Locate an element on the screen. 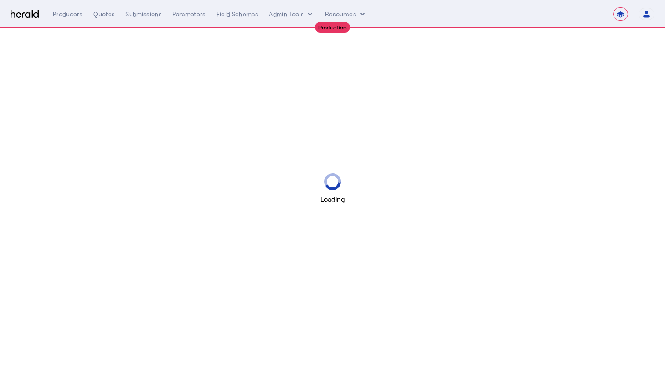  div: Production is located at coordinates (333, 27).